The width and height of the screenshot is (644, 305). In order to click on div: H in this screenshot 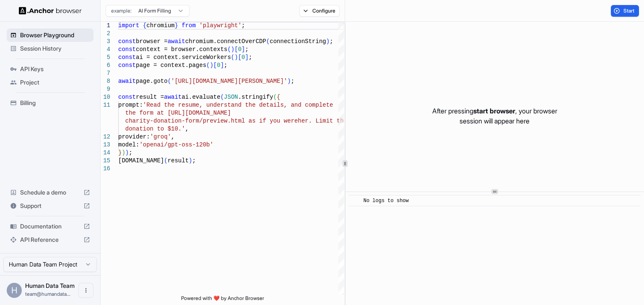, I will do `click(14, 291)`.